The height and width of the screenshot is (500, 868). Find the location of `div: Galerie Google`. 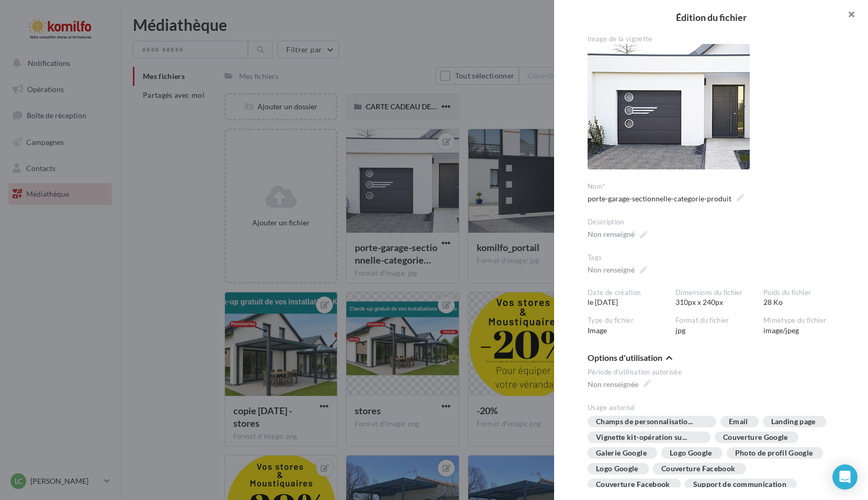

div: Galerie Google is located at coordinates (621, 453).